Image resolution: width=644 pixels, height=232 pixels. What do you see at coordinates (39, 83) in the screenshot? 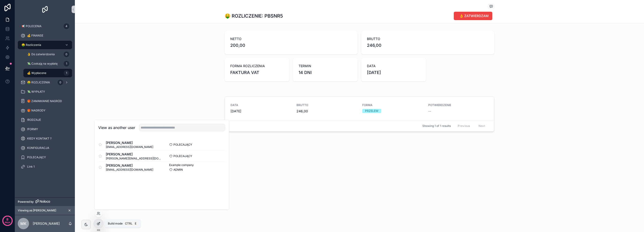
I see `span: 🤑 ROZLICZENIA` at bounding box center [39, 83].